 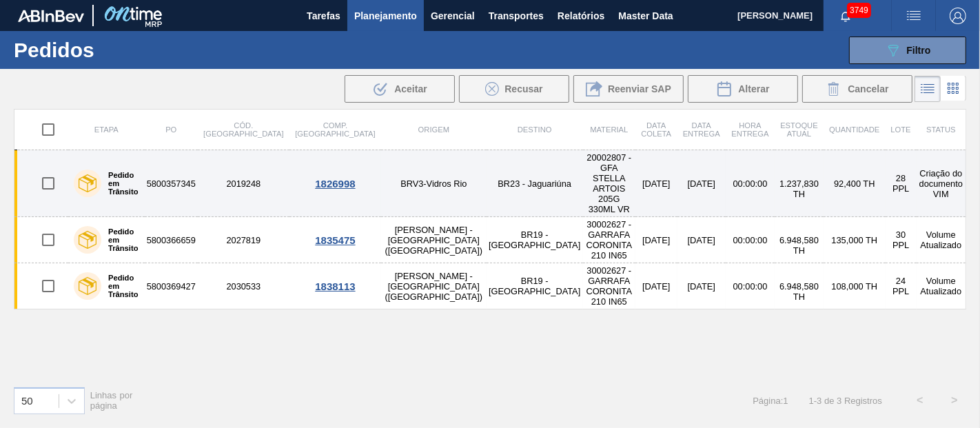 I want to click on span: Destino, so click(x=535, y=129).